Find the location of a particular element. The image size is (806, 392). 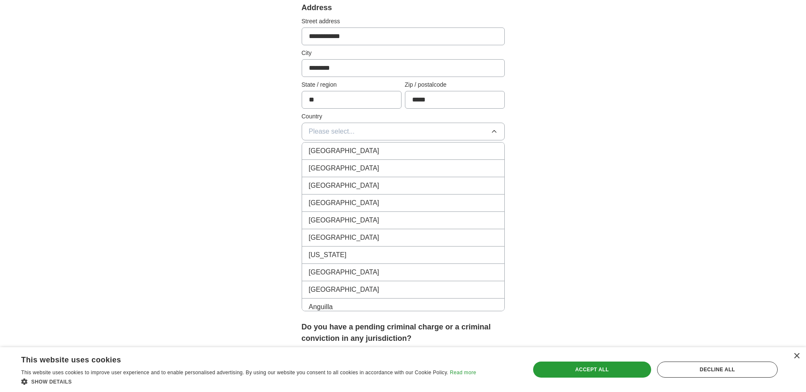

button: Please select... is located at coordinates (403, 132).